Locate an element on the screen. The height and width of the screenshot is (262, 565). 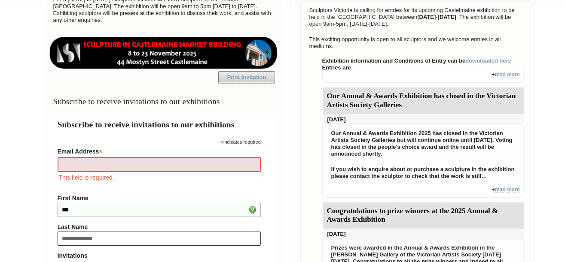
p: This exciting opportunity is open to all sculptors and we welcome entries in all mediums. is located at coordinates (414, 43).